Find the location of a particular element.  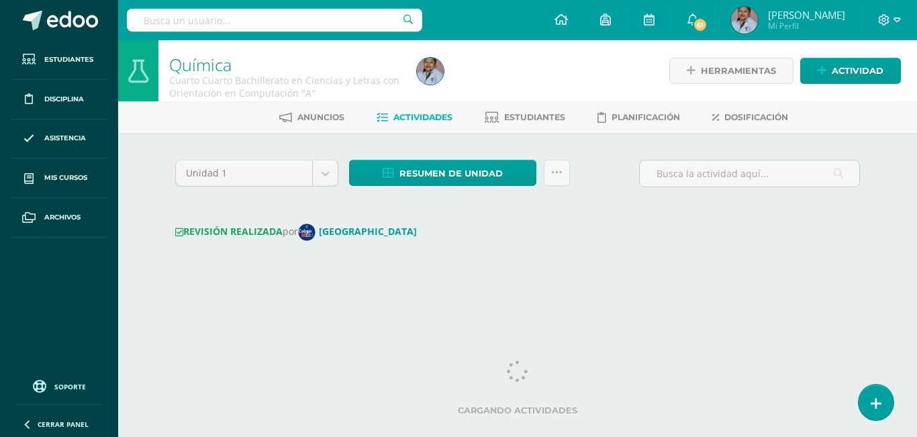

span: Actividad is located at coordinates (857, 70).